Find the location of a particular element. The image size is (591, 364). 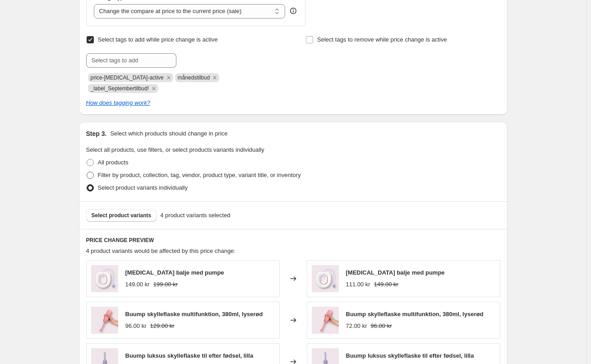

span: All products is located at coordinates (113, 162).